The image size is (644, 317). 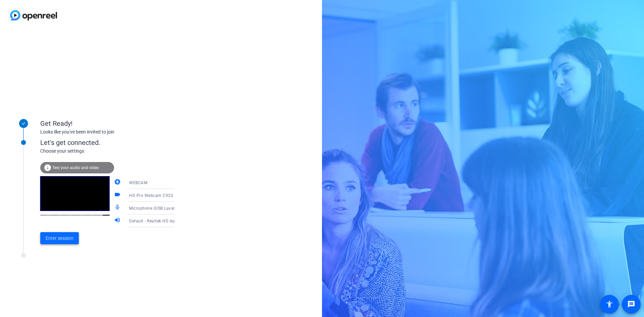 What do you see at coordinates (631, 304) in the screenshot?
I see `mat-icon: message` at bounding box center [631, 304].